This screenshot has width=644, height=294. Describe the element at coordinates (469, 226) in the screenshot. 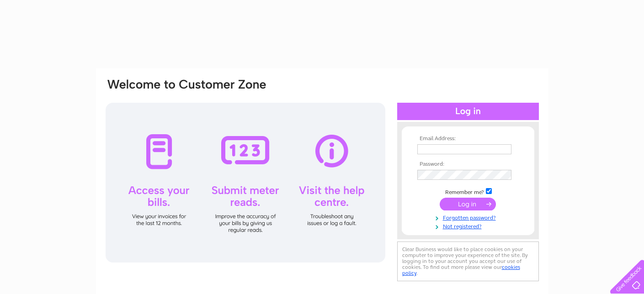

I see `a: Not registered?` at that location.